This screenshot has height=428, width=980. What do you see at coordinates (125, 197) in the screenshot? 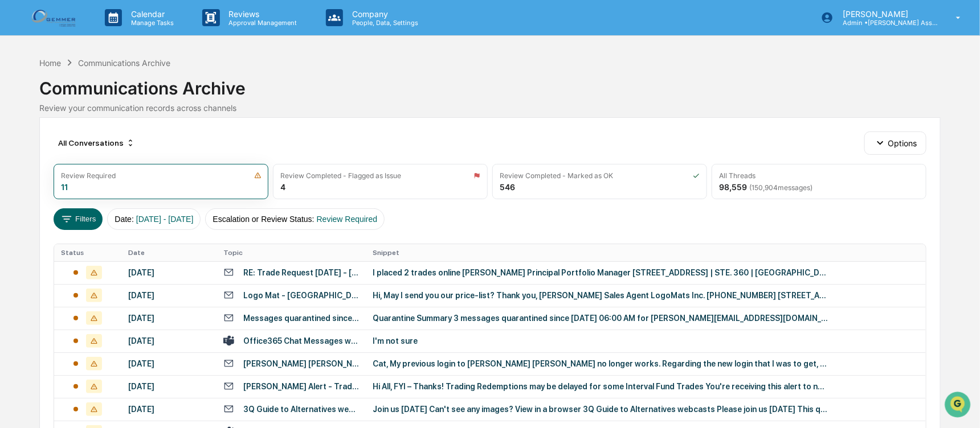
I see `span: Pylon` at bounding box center [125, 197].